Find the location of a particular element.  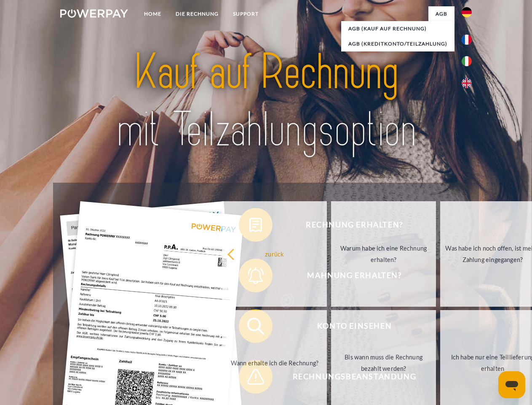

img: de is located at coordinates (467, 12).